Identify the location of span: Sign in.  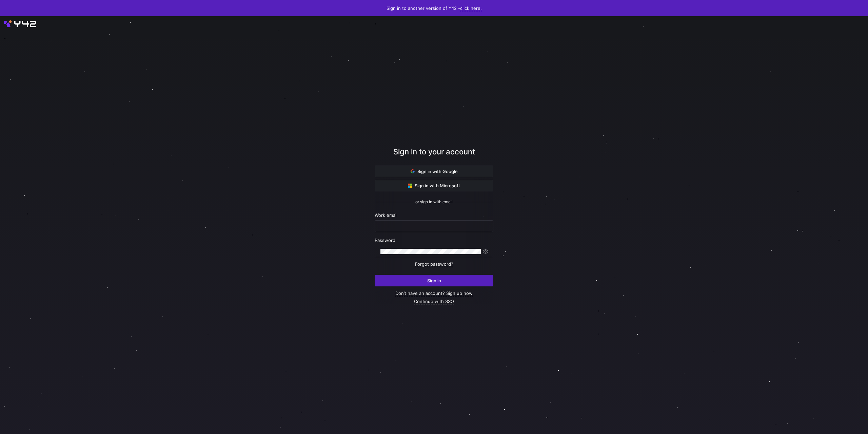
(434, 280).